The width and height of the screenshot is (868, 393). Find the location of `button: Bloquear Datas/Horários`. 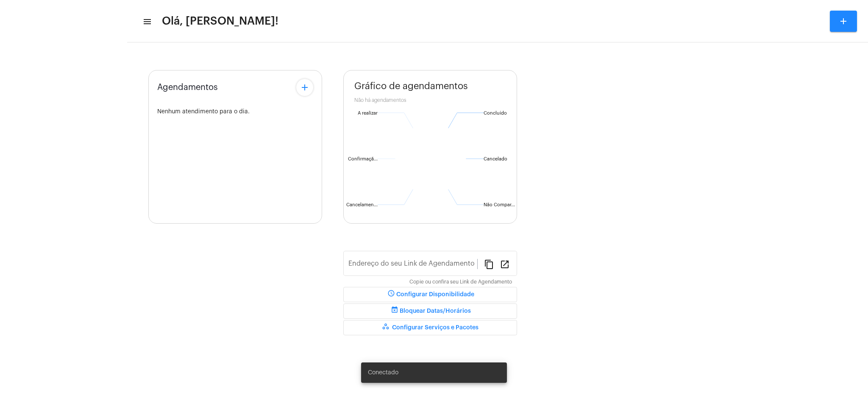

button: Bloquear Datas/Horários is located at coordinates (430, 311).